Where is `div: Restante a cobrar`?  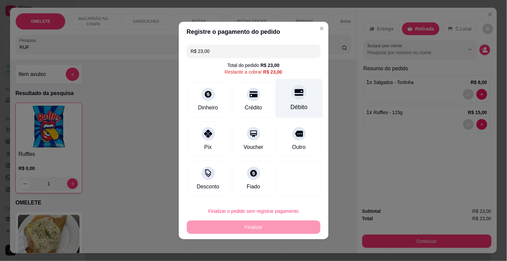 div: Restante a cobrar is located at coordinates (253, 72).